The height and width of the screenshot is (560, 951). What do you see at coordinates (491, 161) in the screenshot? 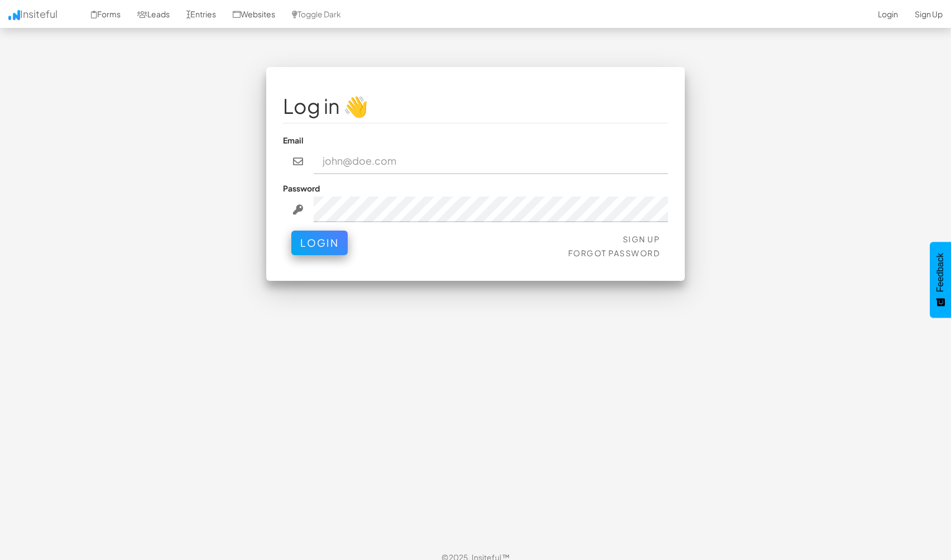
I see `input: john@doe.com` at bounding box center [491, 161].